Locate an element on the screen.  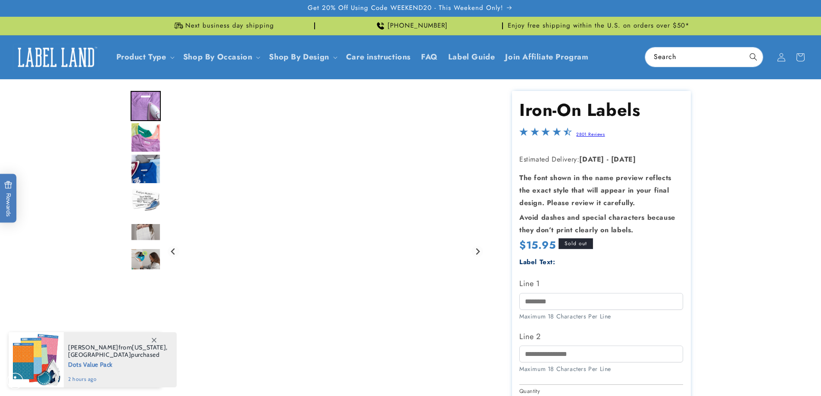
span: Rewards is located at coordinates (8, 198).